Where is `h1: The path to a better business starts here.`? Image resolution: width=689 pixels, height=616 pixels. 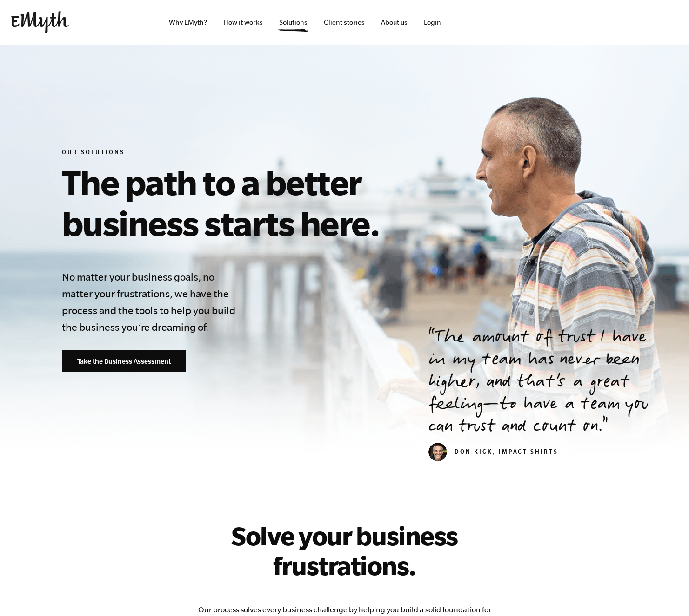
h1: The path to a better business starts here. is located at coordinates (274, 203).